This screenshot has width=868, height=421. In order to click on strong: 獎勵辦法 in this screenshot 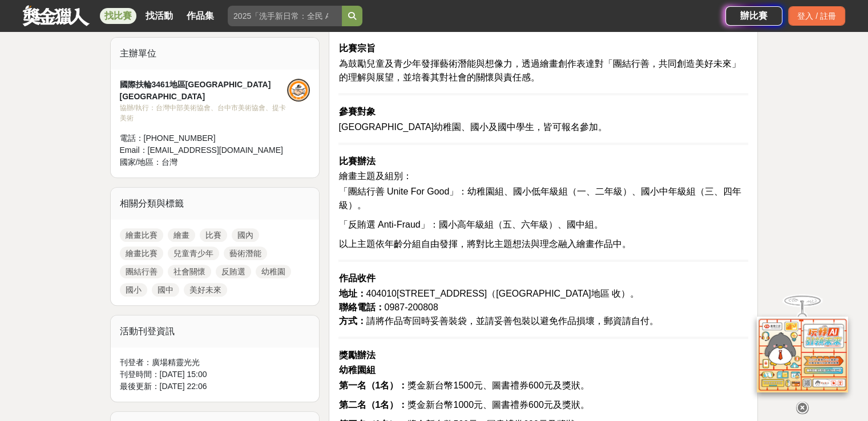, I will do `click(356, 355)`.